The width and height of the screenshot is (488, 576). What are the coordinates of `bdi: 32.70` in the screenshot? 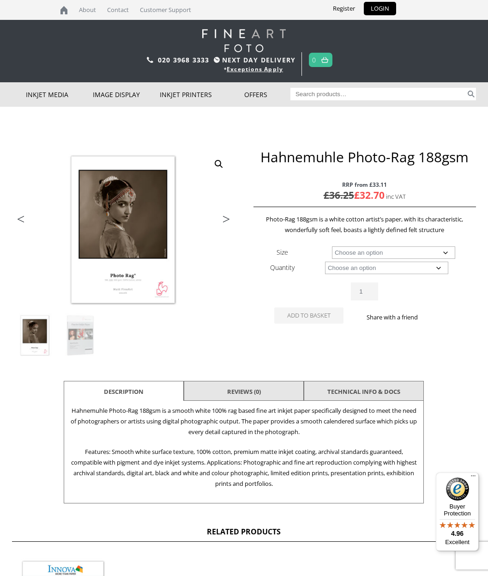 It's located at (370, 195).